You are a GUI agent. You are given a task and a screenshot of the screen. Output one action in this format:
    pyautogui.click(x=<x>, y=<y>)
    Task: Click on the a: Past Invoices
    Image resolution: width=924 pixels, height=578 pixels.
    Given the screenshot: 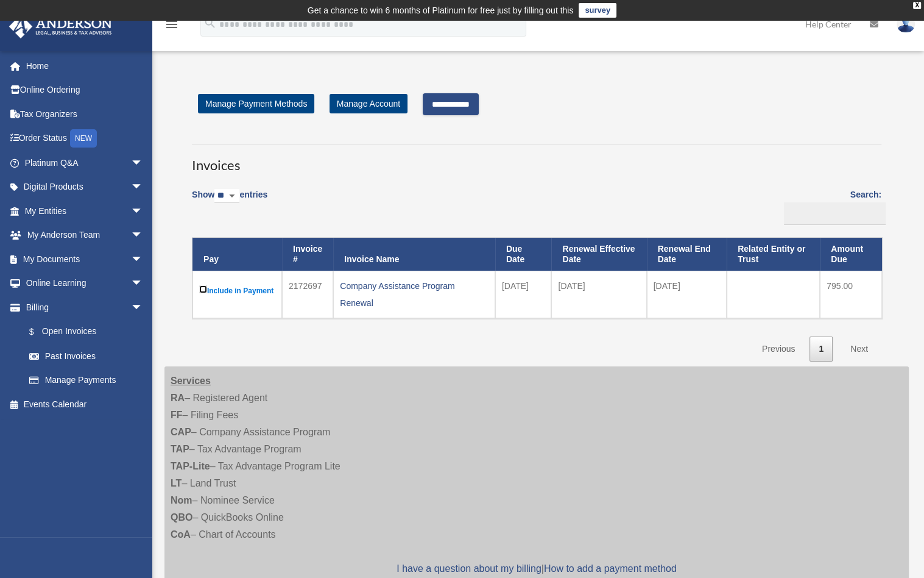 What is the action you would take?
    pyautogui.click(x=86, y=356)
    